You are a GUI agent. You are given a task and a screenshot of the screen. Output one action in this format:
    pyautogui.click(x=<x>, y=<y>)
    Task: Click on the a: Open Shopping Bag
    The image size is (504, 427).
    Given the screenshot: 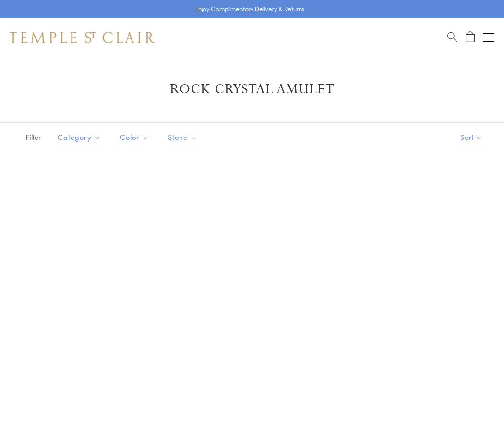 What is the action you would take?
    pyautogui.click(x=470, y=37)
    